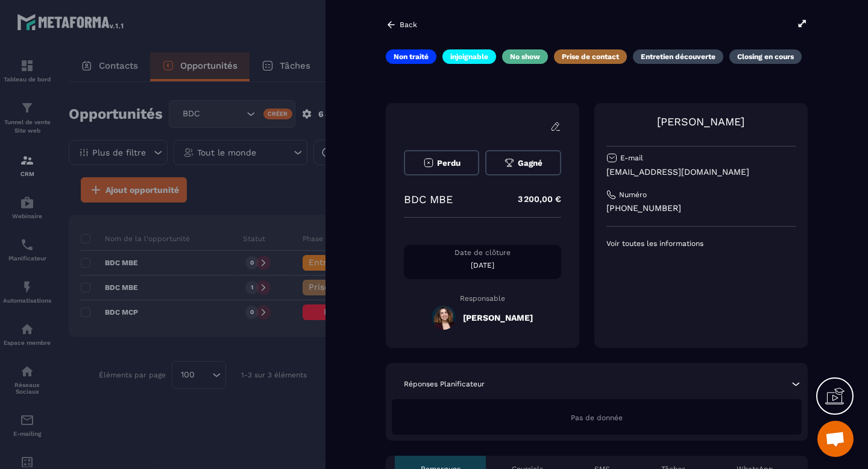 The width and height of the screenshot is (868, 469). I want to click on p: Responsable, so click(483, 299).